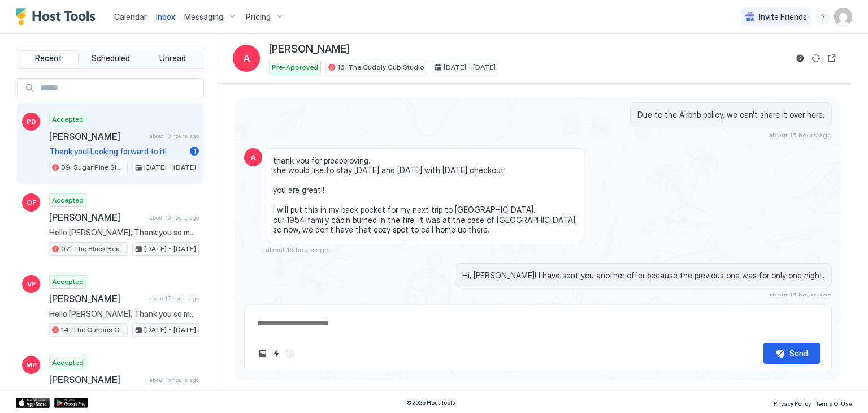  What do you see at coordinates (31, 121) in the screenshot?
I see `span: PD` at bounding box center [31, 121].